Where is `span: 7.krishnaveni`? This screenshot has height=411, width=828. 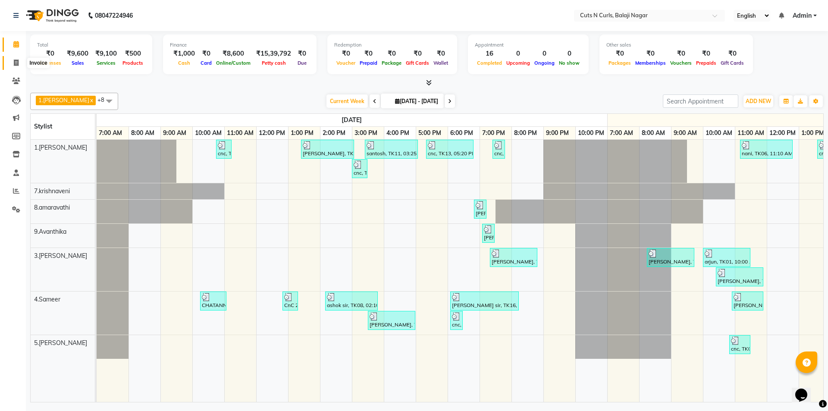 span: 7.krishnaveni is located at coordinates (52, 191).